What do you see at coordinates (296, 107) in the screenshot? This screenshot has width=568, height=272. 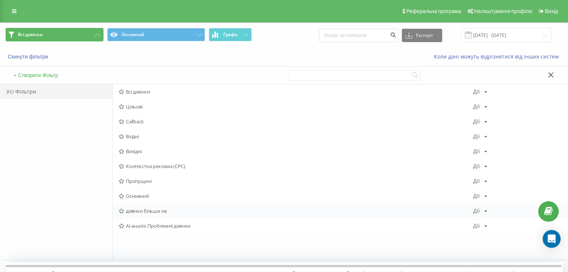 I see `span: Цільові` at bounding box center [296, 107].